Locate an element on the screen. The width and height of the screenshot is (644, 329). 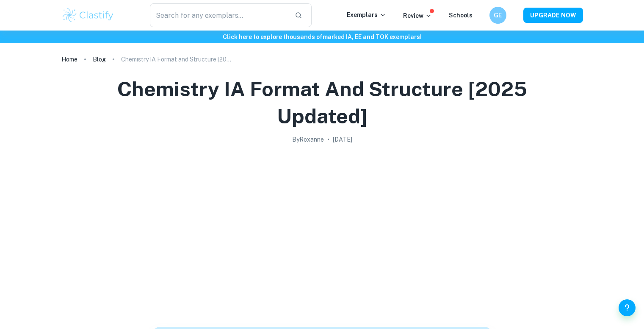
img: Chemistry IA Format and Structure [2025 updated] cover image is located at coordinates (322, 232).